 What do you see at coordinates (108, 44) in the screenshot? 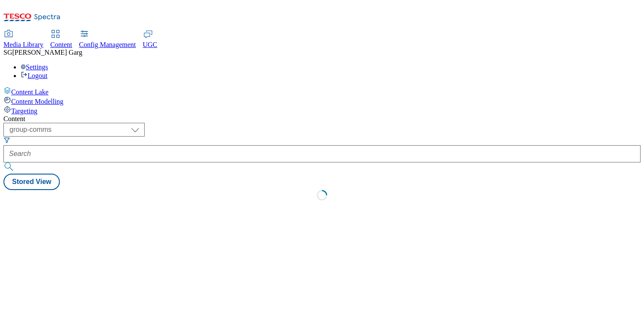
I see `span: Config Management` at bounding box center [108, 44].